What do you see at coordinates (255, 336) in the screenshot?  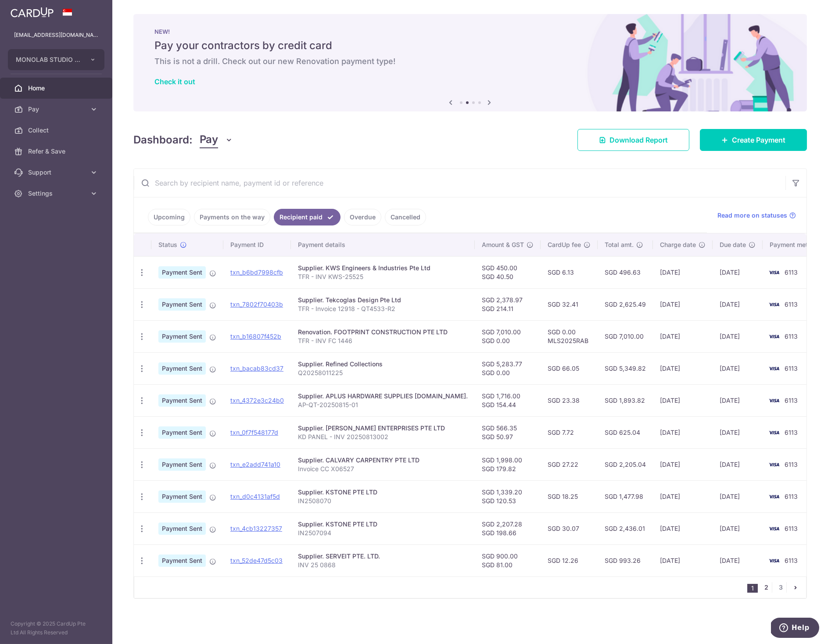 I see `a: txn_b16807f452b` at bounding box center [255, 336].